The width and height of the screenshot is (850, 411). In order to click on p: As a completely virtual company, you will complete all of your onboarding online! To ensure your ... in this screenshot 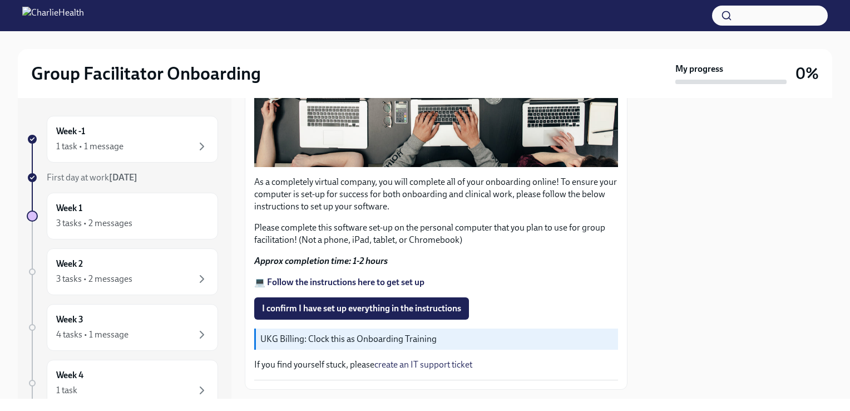, I will do `click(436, 194)`.